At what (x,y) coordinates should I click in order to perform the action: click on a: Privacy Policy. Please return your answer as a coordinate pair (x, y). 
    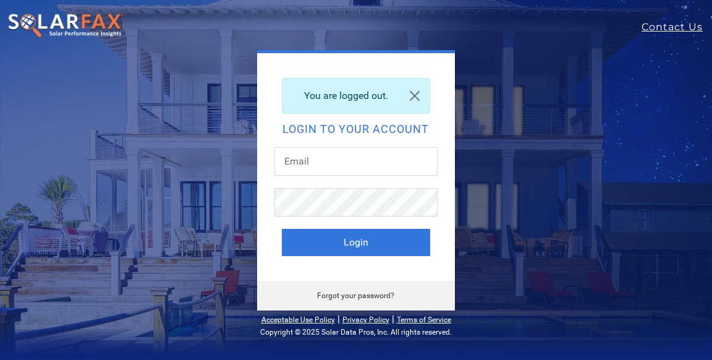
    Looking at the image, I should click on (366, 319).